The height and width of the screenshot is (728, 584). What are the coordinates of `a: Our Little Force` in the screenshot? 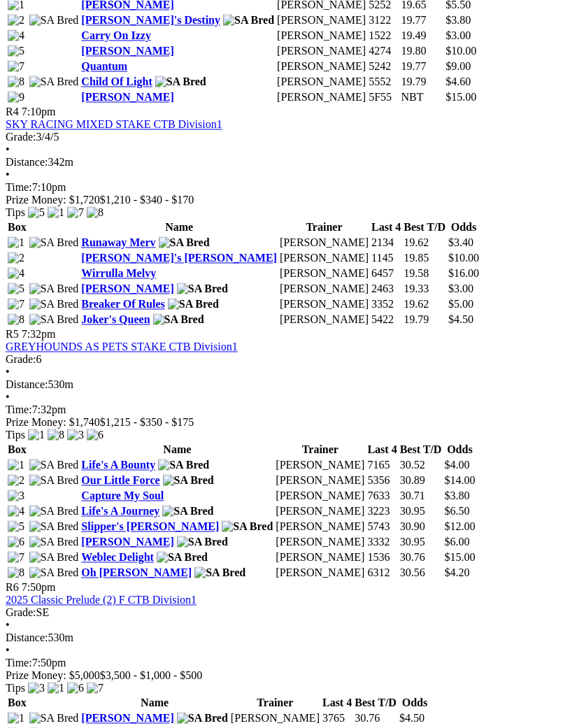 It's located at (120, 480).